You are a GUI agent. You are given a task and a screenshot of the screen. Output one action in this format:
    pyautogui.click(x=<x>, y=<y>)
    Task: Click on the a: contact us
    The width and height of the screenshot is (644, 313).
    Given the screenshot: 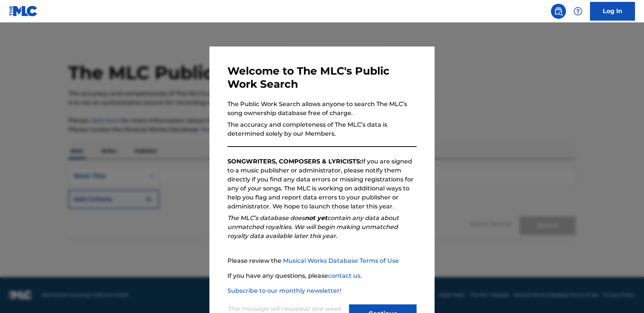 What is the action you would take?
    pyautogui.click(x=344, y=276)
    